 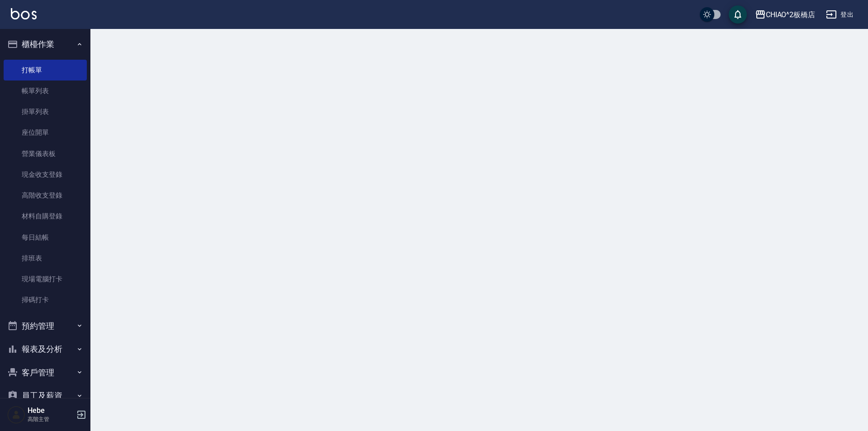 I want to click on img: Logo, so click(x=23, y=14).